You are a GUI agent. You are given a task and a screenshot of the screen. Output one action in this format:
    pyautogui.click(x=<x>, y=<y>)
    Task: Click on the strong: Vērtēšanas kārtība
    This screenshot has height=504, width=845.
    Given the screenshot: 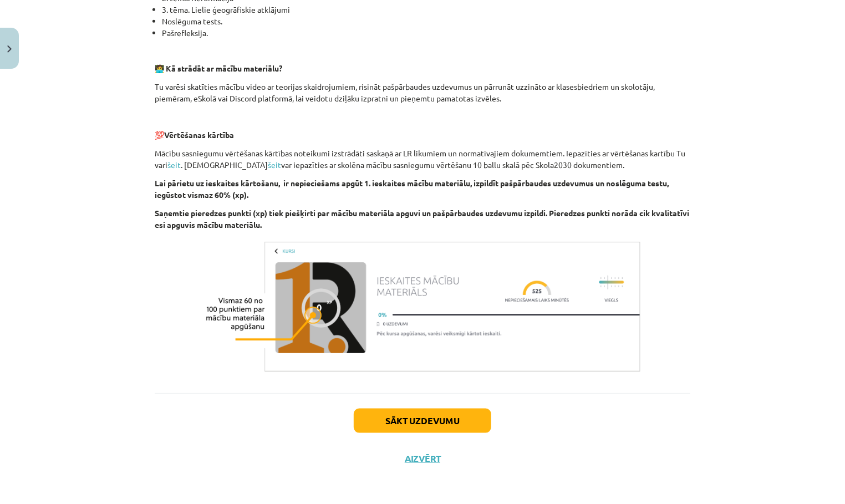 What is the action you would take?
    pyautogui.click(x=199, y=135)
    